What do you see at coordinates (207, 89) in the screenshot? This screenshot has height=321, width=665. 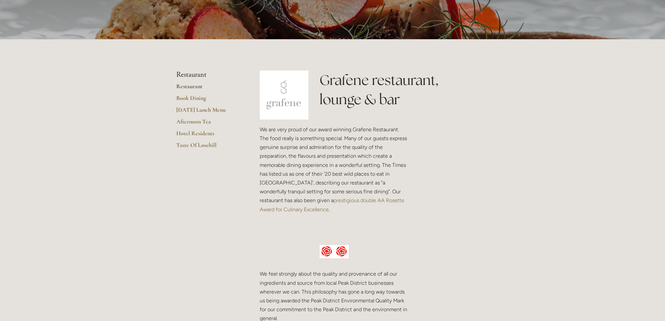 I see `a: Restaurant` at bounding box center [207, 89].